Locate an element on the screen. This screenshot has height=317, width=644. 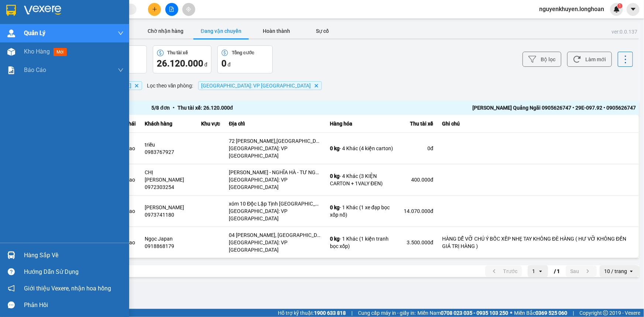
button: Chờ nhận hàng is located at coordinates (166, 31).